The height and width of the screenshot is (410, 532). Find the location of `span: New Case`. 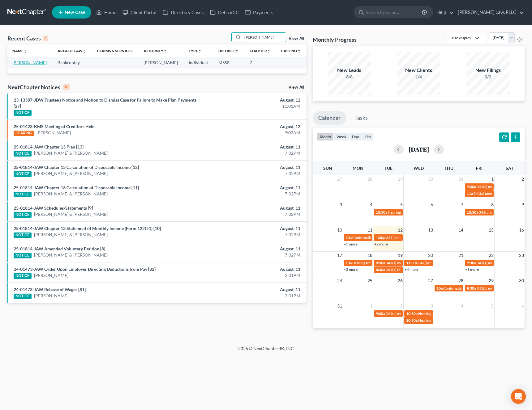

span: New Case is located at coordinates (75, 12).